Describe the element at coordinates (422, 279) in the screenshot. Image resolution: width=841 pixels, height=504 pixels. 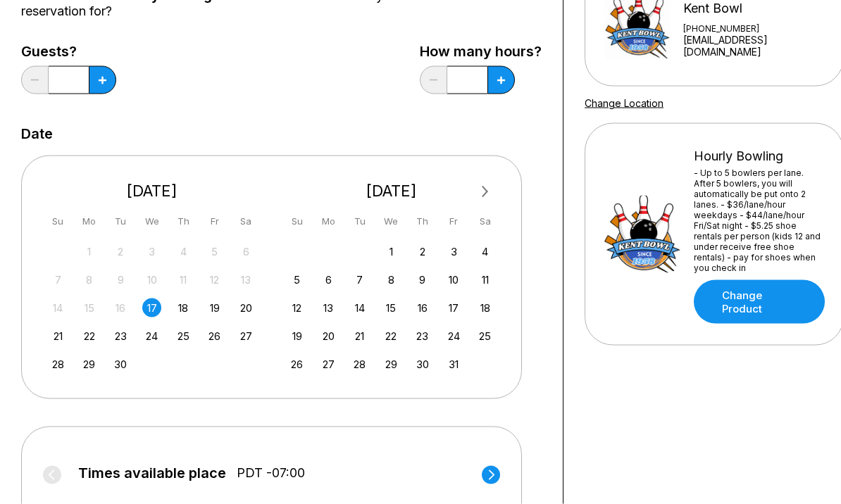
I see `div: Choose Thursday, October 9th, 2025` at that location.